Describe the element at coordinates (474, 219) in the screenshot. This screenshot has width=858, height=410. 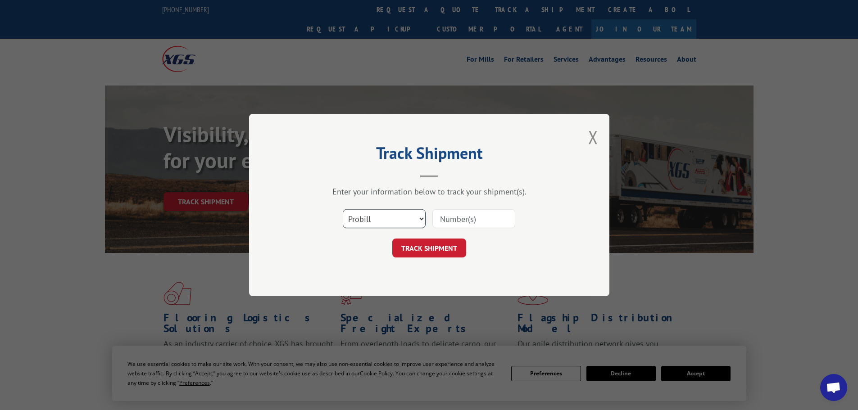
I see `input: Number(s)` at that location.